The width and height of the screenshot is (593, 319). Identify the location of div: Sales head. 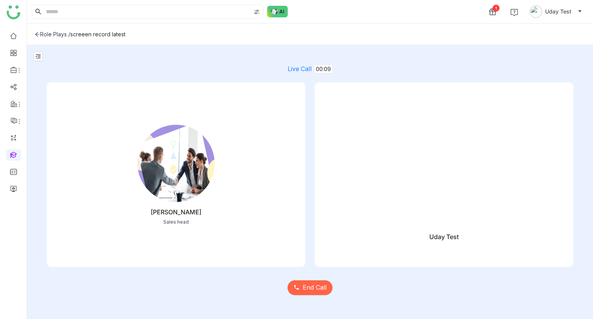
(176, 222).